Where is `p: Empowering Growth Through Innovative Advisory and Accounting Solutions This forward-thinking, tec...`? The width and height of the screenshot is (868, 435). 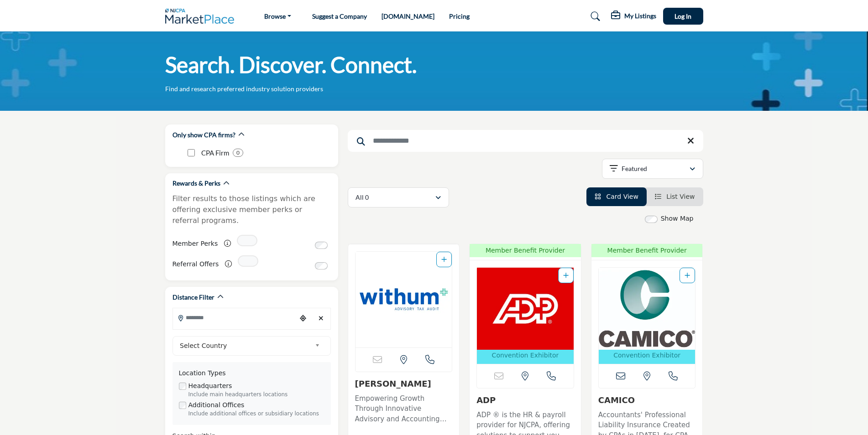
p: Empowering Growth Through Innovative Advisory and Accounting Solutions This forward-thinking, tec... is located at coordinates (404, 409).